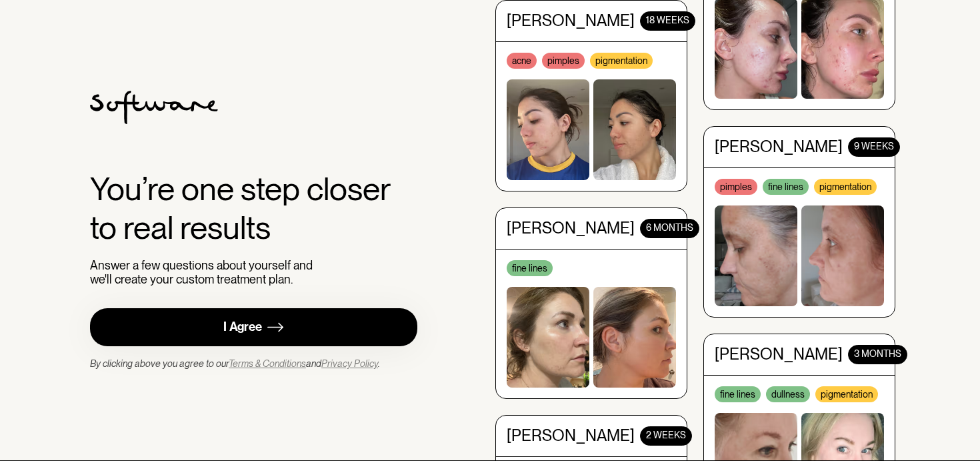 The width and height of the screenshot is (980, 461). What do you see at coordinates (877, 350) in the screenshot?
I see `div: 3 MONTHS` at bounding box center [877, 350].